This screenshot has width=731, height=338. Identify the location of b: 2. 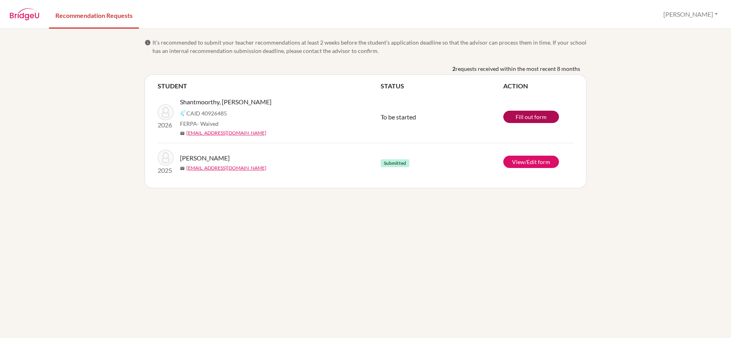
(454, 69).